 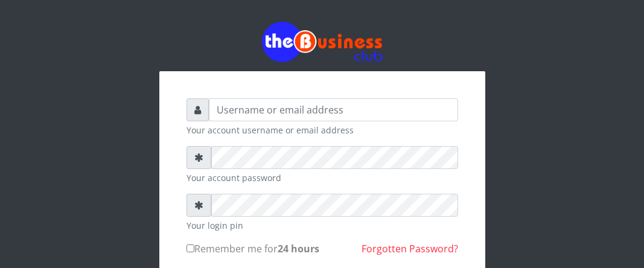 What do you see at coordinates (253, 248) in the screenshot?
I see `label: Remember me for` at bounding box center [253, 248].